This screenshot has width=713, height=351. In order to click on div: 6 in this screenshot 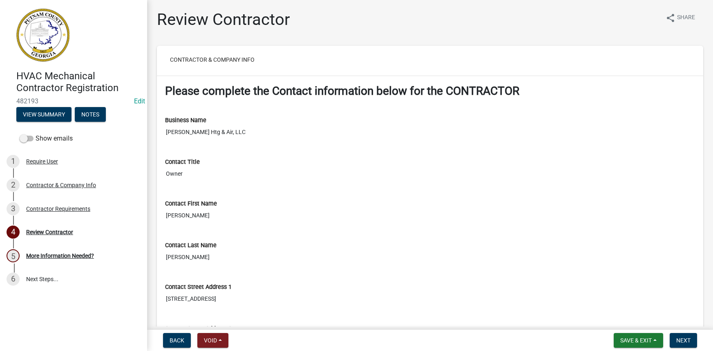, I will do `click(13, 279)`.